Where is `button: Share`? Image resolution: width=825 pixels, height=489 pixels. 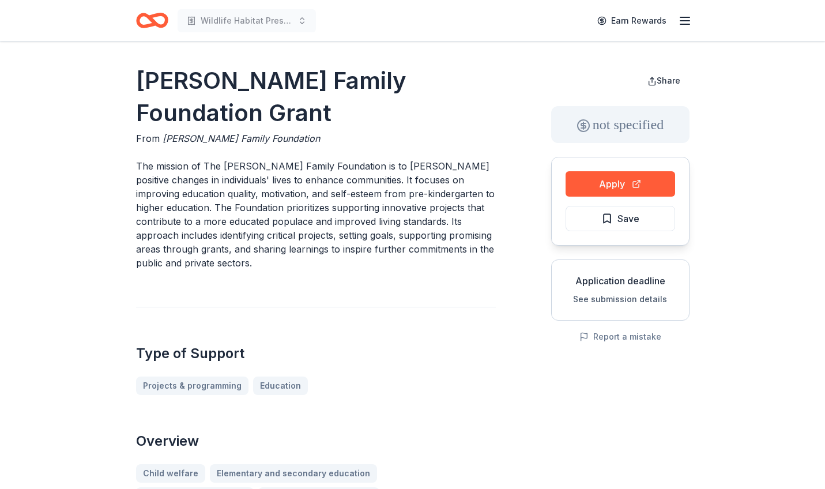
button: Share is located at coordinates (664, 81).